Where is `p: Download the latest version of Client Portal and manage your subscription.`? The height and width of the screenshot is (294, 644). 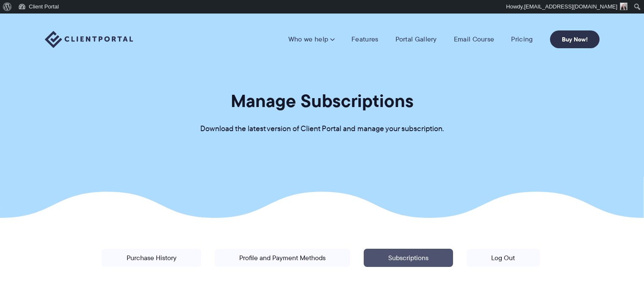 p: Download the latest version of Client Portal and manage your subscription. is located at coordinates (322, 129).